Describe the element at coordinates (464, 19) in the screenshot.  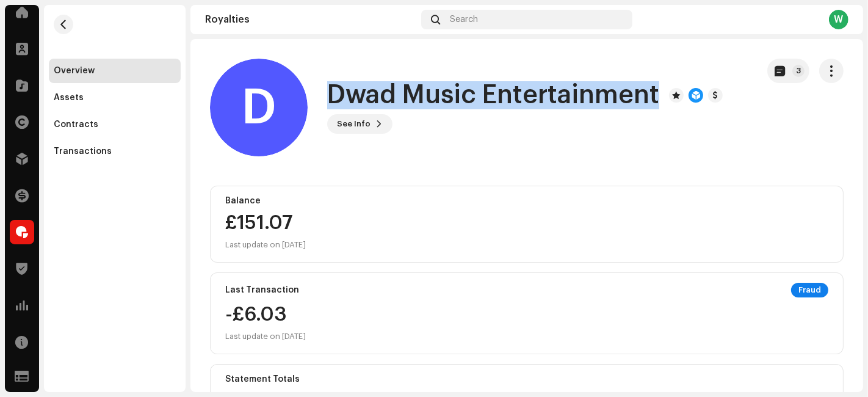
I see `span: Search` at that location.